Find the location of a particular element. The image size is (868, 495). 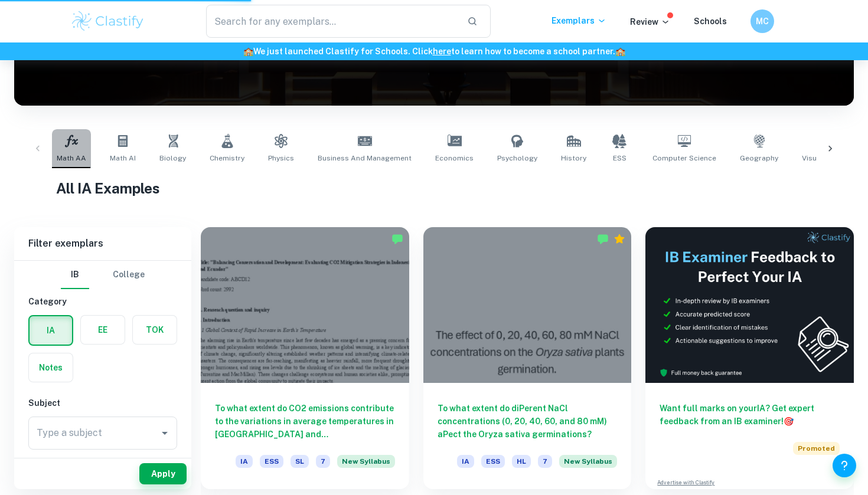

a: Want full marks on yourIA? Get expert feedback from an IB examiner!PromotedAdvertise with Clastify is located at coordinates (749, 358).